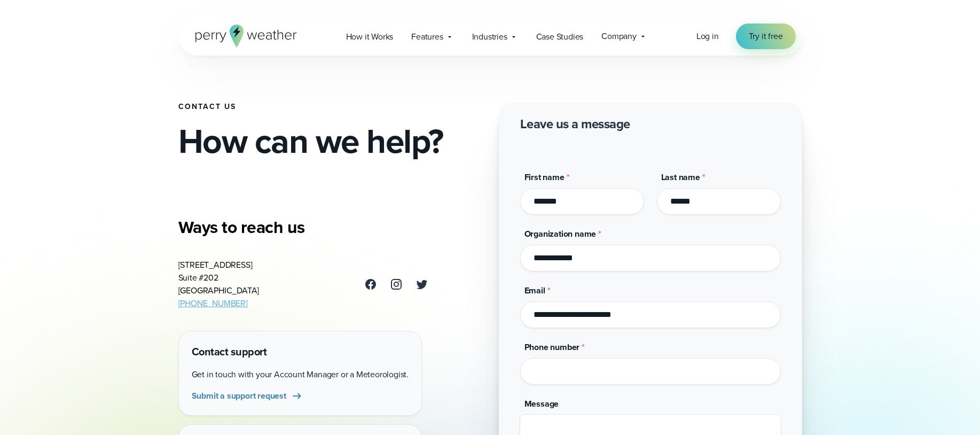 Image resolution: width=980 pixels, height=435 pixels. Describe the element at coordinates (707, 36) in the screenshot. I see `span: Log in` at that location.